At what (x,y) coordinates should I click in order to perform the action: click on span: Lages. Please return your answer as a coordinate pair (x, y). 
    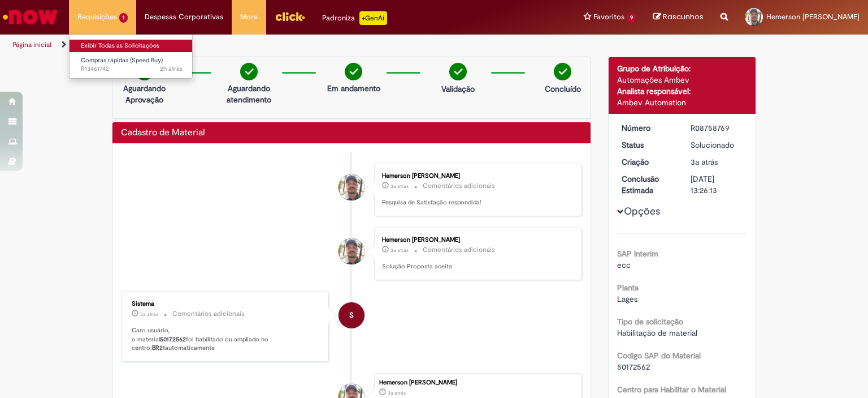
    Looking at the image, I should click on (628, 299).